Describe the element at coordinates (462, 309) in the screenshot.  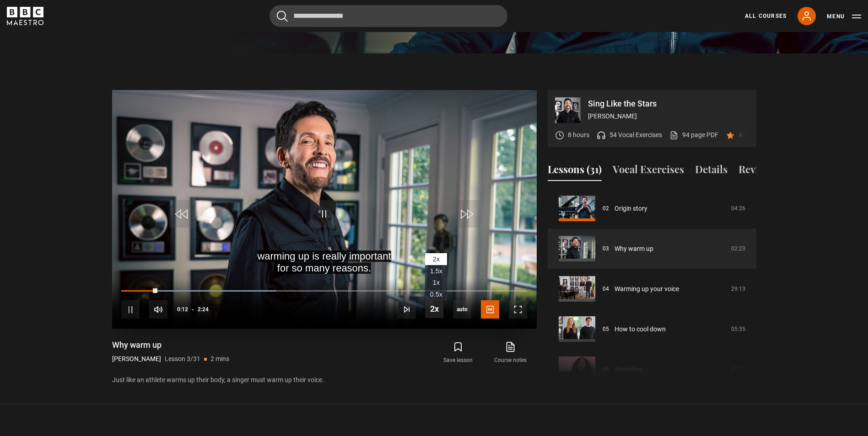
I see `div: Current quality: 720p` at that location.